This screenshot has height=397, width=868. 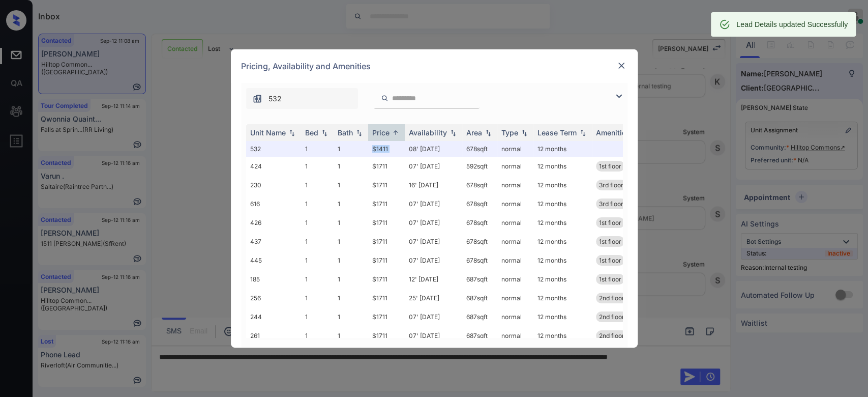 What do you see at coordinates (273, 316) in the screenshot?
I see `td: 244` at bounding box center [273, 316].